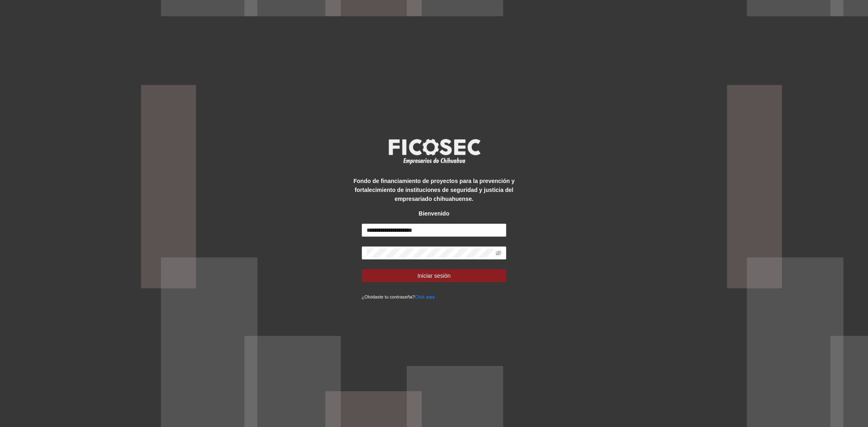 The width and height of the screenshot is (868, 427). What do you see at coordinates (398, 297) in the screenshot?
I see `small: ¿Olvidaste tu contraseña?` at bounding box center [398, 297].